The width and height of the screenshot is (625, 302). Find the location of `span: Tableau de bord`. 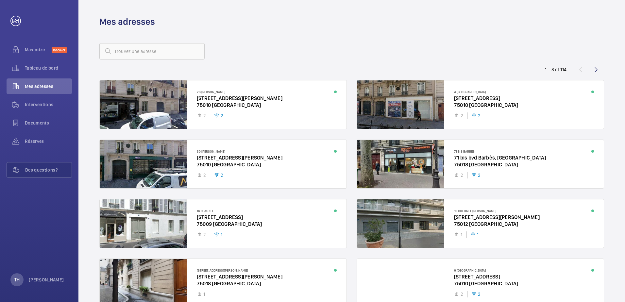

span: Tableau de bord is located at coordinates (48, 68).